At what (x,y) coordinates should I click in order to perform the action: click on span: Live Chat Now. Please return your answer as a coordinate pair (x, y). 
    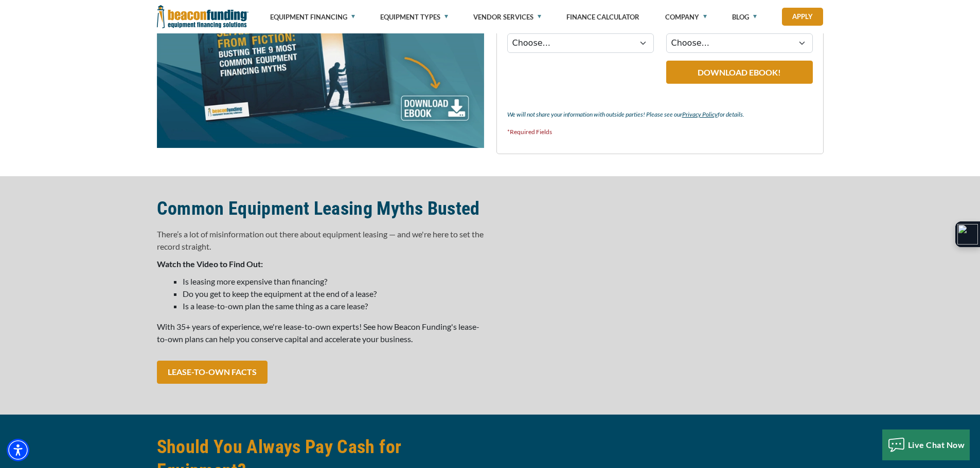
    Looking at the image, I should click on (936, 445).